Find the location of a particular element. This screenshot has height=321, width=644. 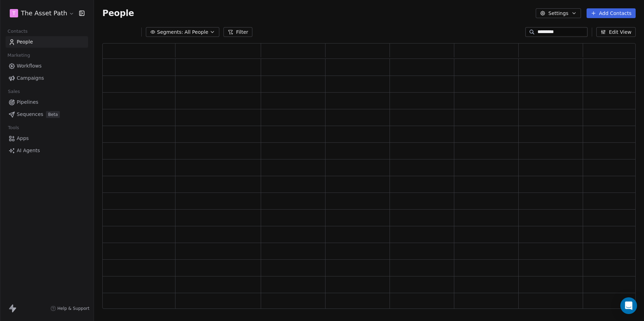

a: Workflows is located at coordinates (47, 66).